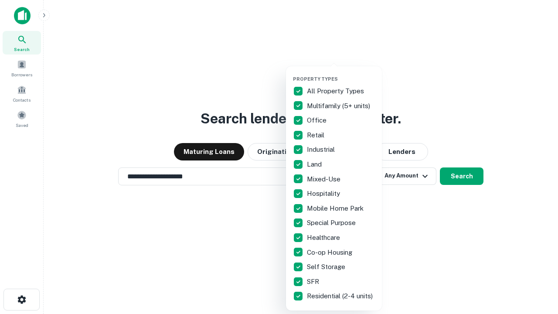  I want to click on p: Residential (2-4 units), so click(341, 296).